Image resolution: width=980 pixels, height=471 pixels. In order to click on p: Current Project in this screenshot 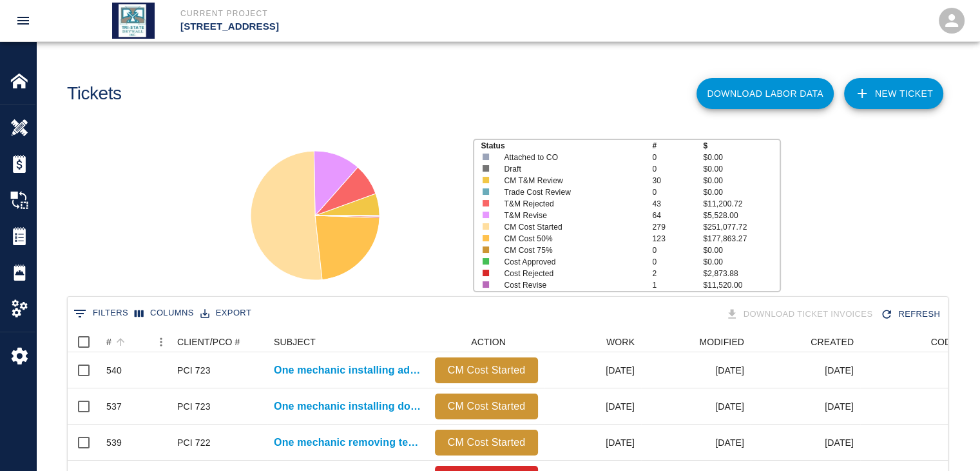, I will do `click(370, 14)`.